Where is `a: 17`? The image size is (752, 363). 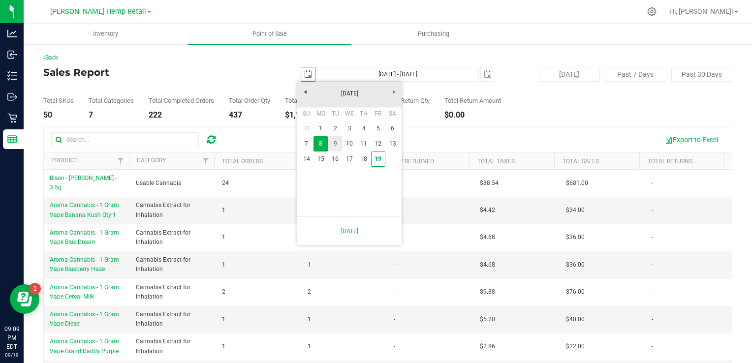 a: 17 is located at coordinates (349, 159).